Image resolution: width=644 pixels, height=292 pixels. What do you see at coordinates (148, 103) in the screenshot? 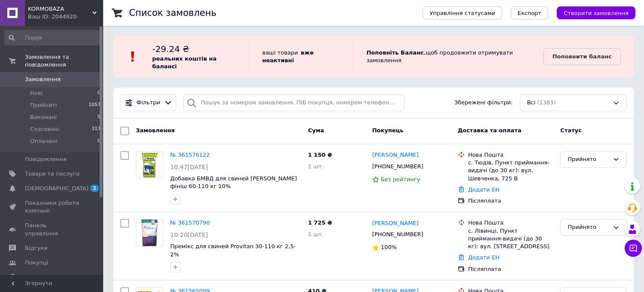
I see `span: Фільтри` at bounding box center [148, 103].